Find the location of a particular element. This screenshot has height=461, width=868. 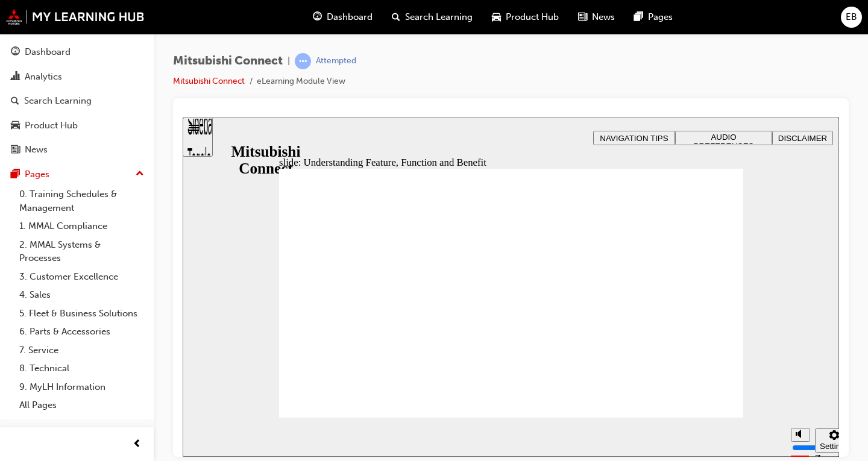

span: Dashboard is located at coordinates (350, 17).